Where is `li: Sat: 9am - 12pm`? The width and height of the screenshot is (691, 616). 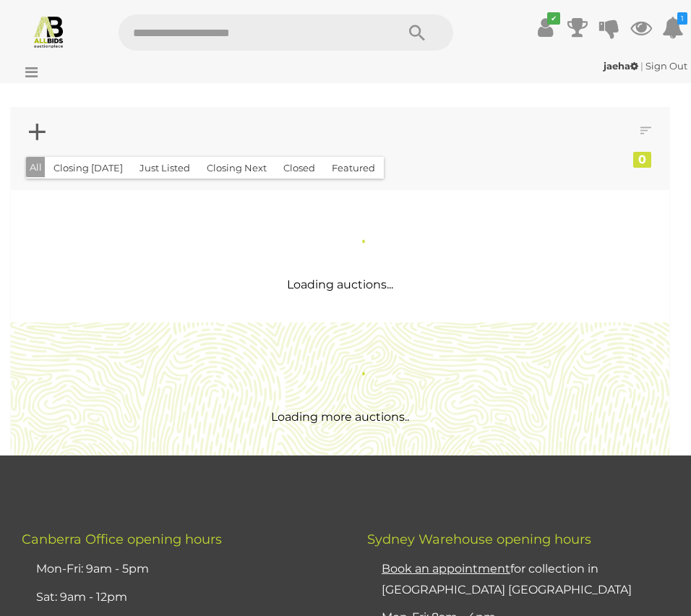 li: Sat: 9am - 12pm is located at coordinates (182, 598).